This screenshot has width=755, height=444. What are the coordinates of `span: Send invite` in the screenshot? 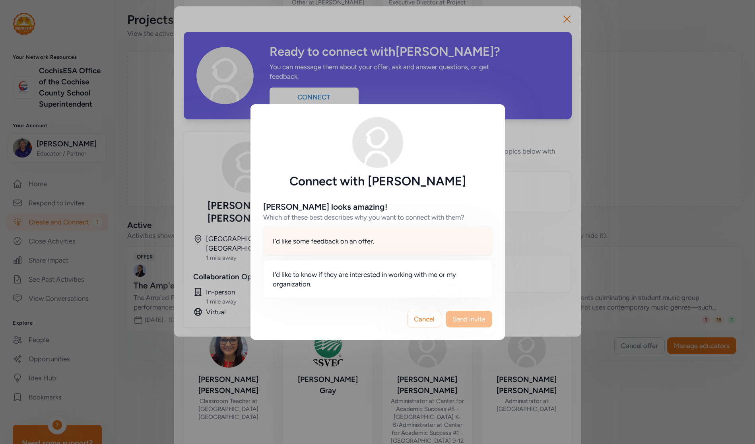 It's located at (469, 319).